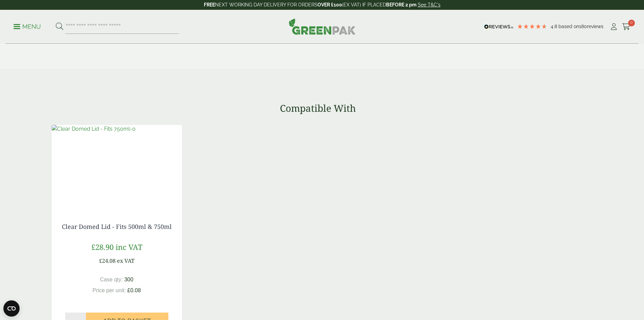 The height and width of the screenshot is (320, 644). Describe the element at coordinates (322, 26) in the screenshot. I see `img: GreenPak Supplies` at that location.